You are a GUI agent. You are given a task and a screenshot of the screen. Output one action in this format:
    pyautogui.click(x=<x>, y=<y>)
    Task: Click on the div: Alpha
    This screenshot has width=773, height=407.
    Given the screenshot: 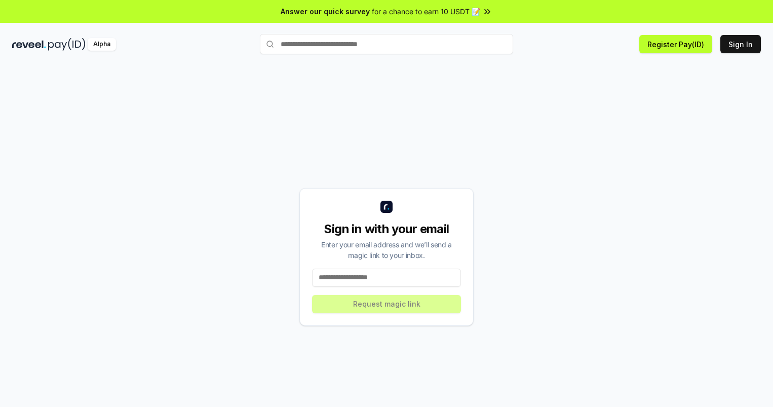 What is the action you would take?
    pyautogui.click(x=102, y=44)
    